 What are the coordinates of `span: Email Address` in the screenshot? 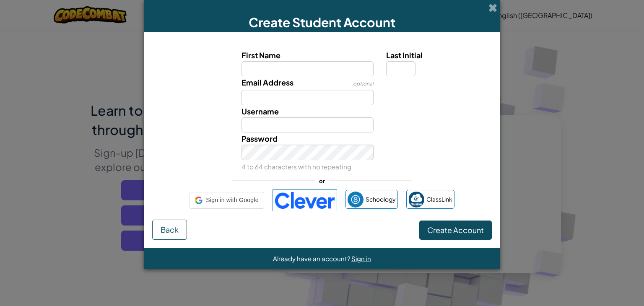 It's located at (268, 82).